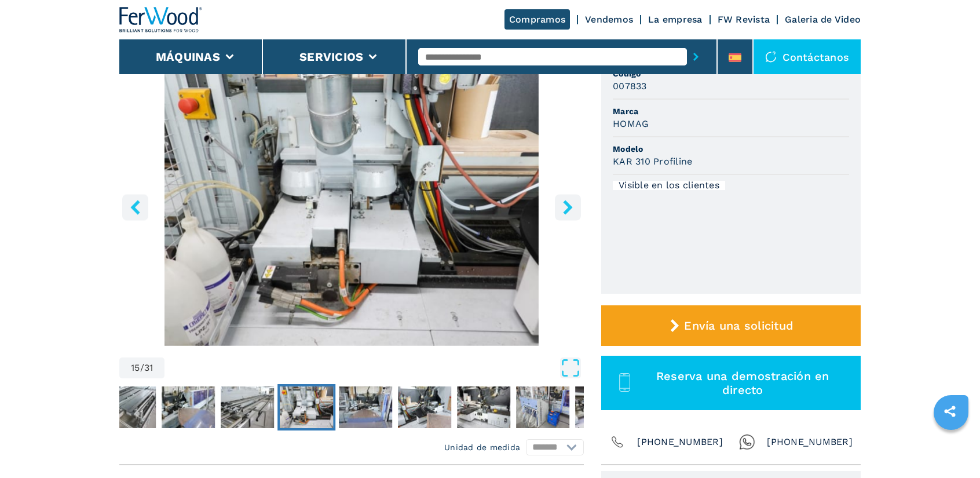  What do you see at coordinates (949, 412) in the screenshot?
I see `a: sharethis` at bounding box center [949, 412].